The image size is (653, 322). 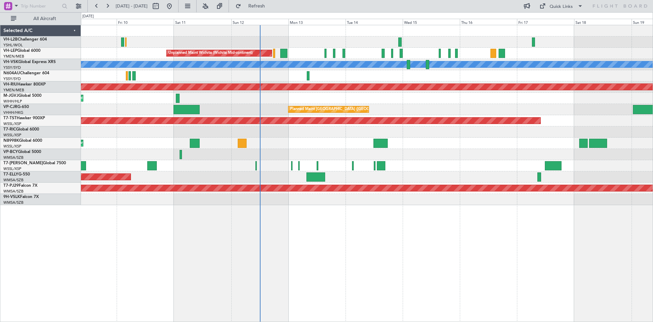 I want to click on div: Fri 17, so click(x=546, y=22).